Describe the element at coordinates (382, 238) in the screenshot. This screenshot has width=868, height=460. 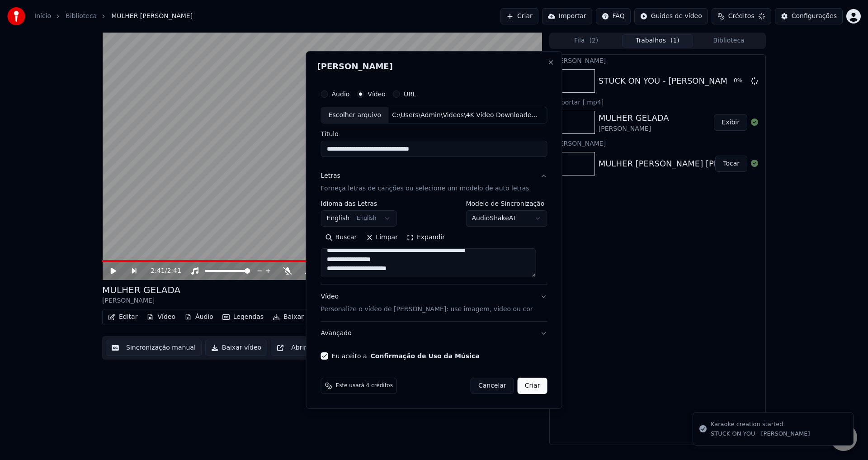
I see `button: Limpar` at that location.